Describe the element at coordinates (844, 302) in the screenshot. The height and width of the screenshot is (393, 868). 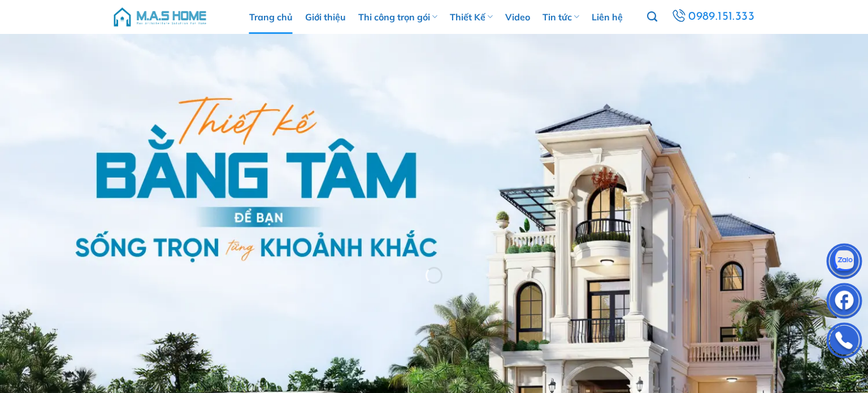
I see `img: Facebook` at that location.